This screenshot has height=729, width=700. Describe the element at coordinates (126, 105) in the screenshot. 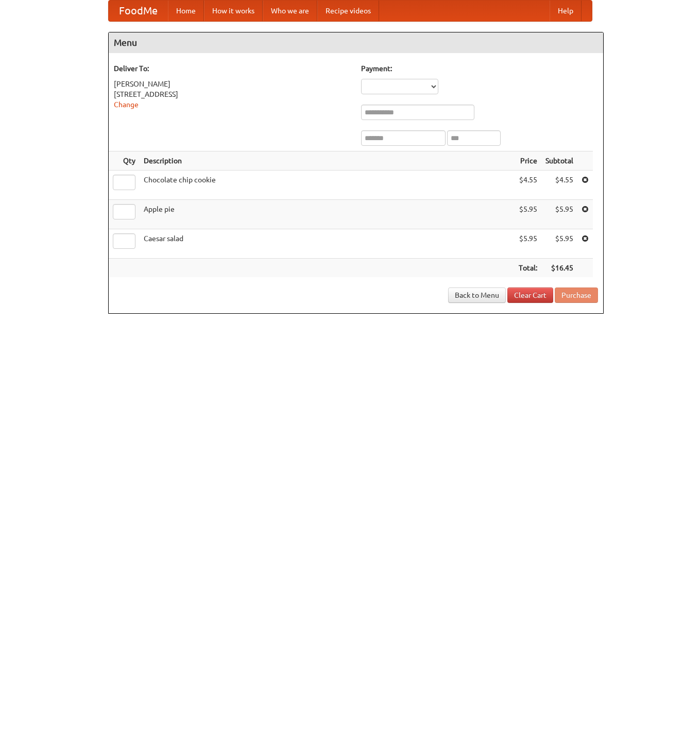

I see `a: Change` at that location.